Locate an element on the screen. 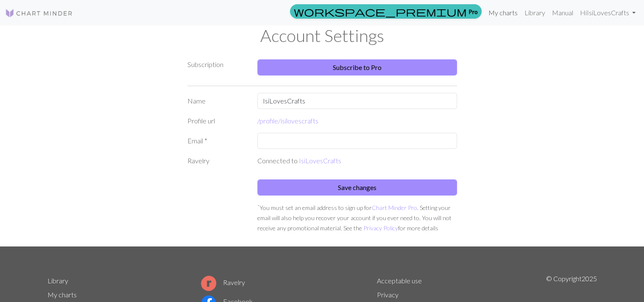  a: Subscribe to Pro is located at coordinates (357, 68).